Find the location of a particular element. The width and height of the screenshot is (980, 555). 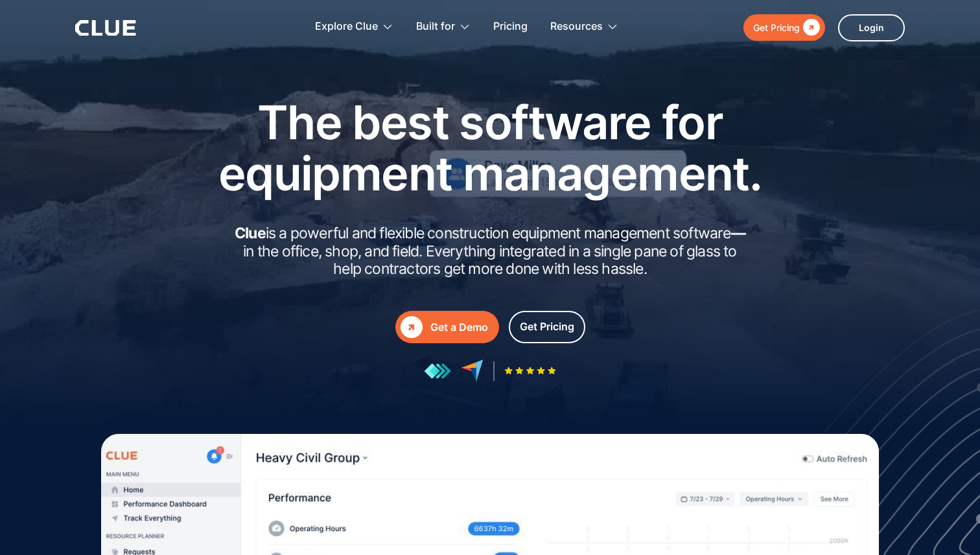

h2: is a powerful and flexible construction equipment management software in the office, shop, and fi... is located at coordinates (490, 251).